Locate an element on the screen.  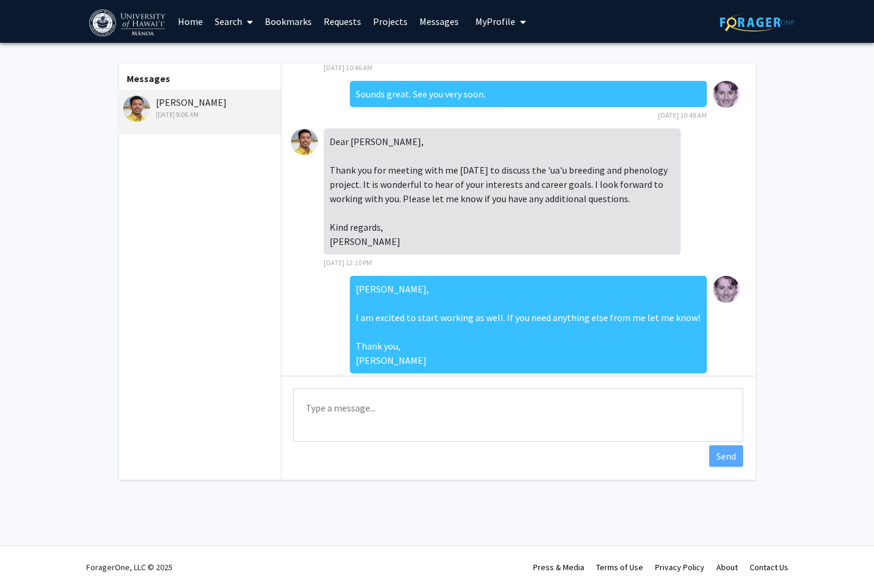
a: Messages is located at coordinates (439, 22).